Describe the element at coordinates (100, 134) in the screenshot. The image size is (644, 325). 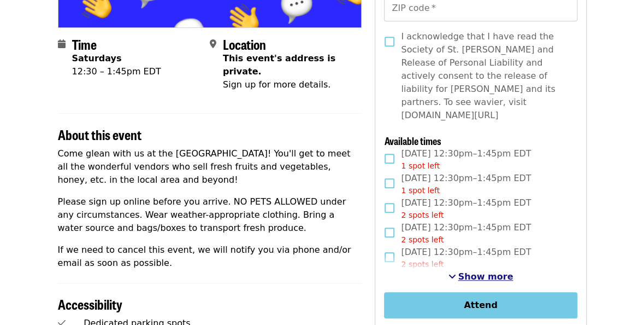
I see `span: About this event` at that location.